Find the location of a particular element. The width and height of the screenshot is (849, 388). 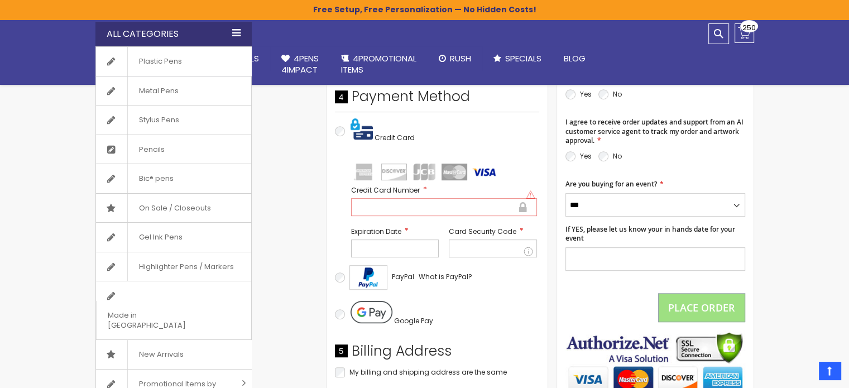

a: Stylus Pens is located at coordinates (174, 120).